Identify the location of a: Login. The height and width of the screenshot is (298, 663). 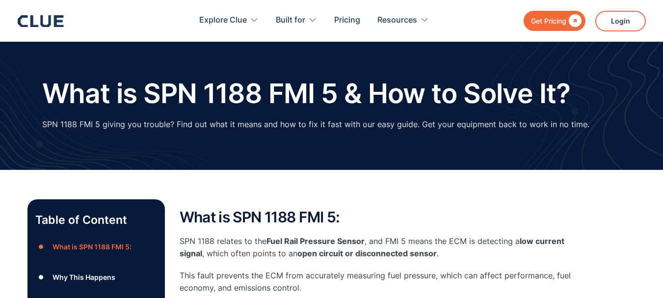
(620, 21).